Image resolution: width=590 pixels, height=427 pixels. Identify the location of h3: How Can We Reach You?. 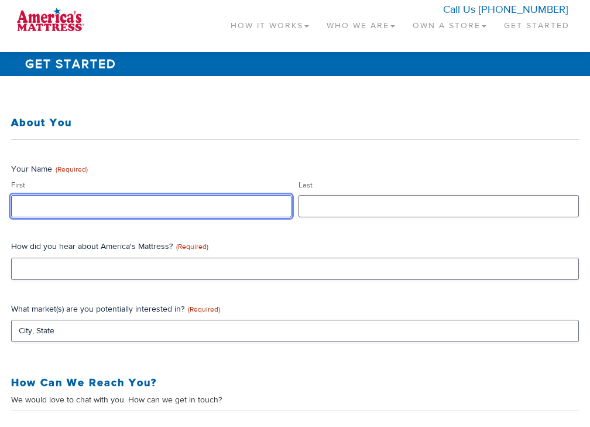
(295, 383).